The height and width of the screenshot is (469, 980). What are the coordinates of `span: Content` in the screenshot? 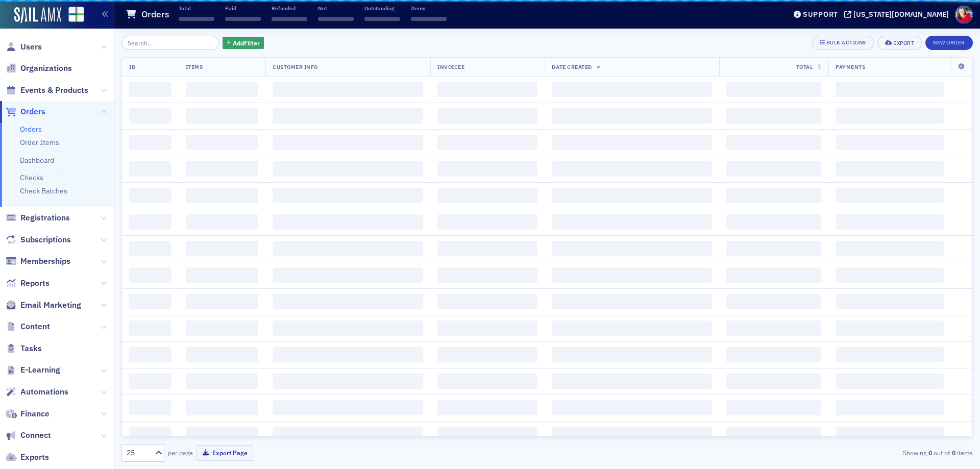 It's located at (35, 326).